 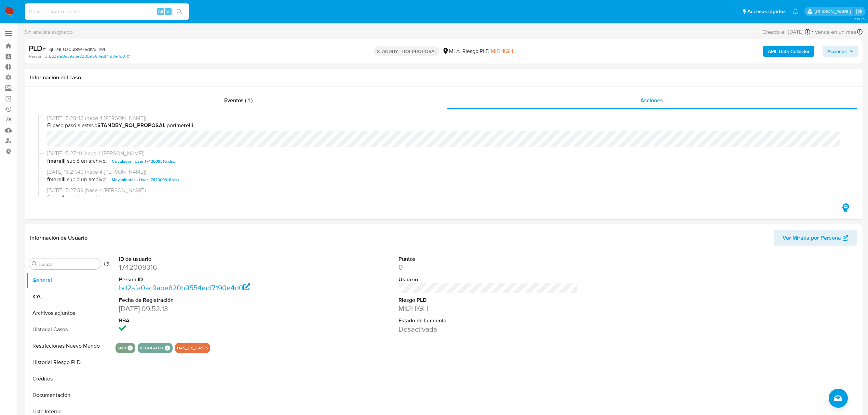 What do you see at coordinates (488, 259) in the screenshot?
I see `dt: Puntos` at bounding box center [488, 259].